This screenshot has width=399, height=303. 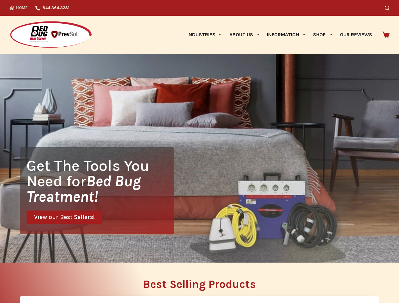 What do you see at coordinates (286, 35) in the screenshot?
I see `a: Information` at bounding box center [286, 35].